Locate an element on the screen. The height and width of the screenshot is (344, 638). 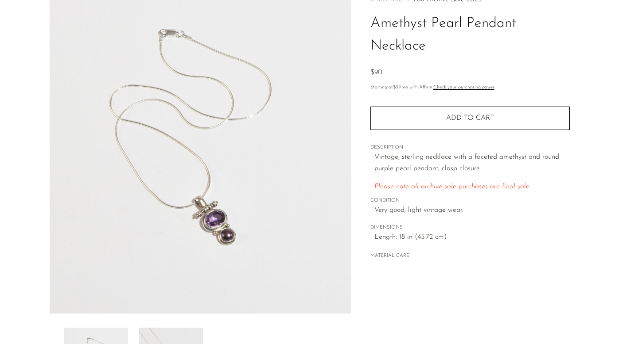
button: Add to cart is located at coordinates (470, 118).